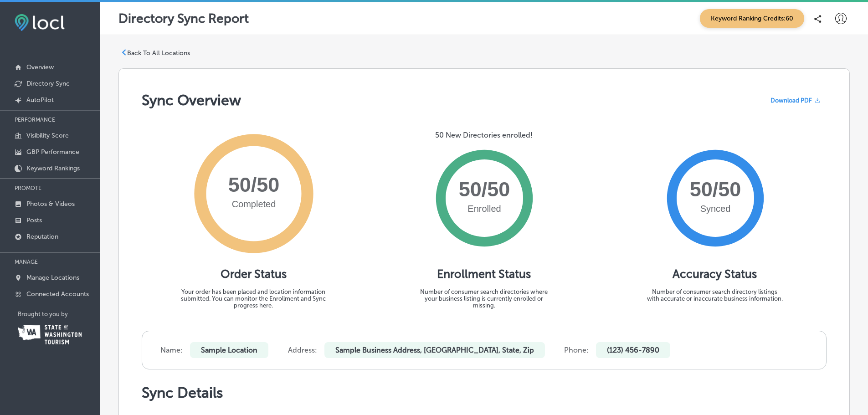 The image size is (868, 415). I want to click on p: Reputation, so click(42, 236).